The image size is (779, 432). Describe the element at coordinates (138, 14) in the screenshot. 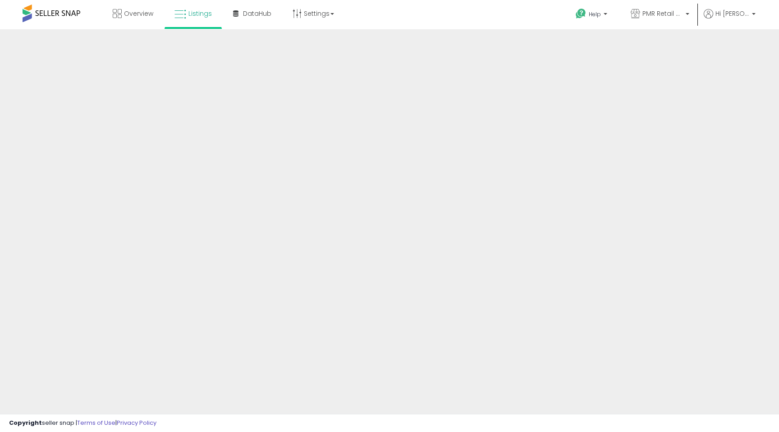

I see `span: Overview` at that location.